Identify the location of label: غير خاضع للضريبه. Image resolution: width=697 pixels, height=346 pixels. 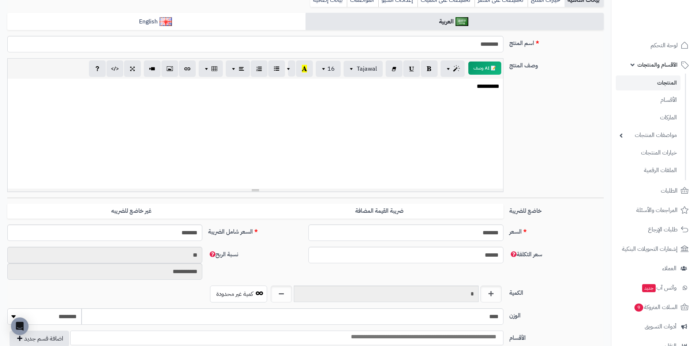
(131, 211).